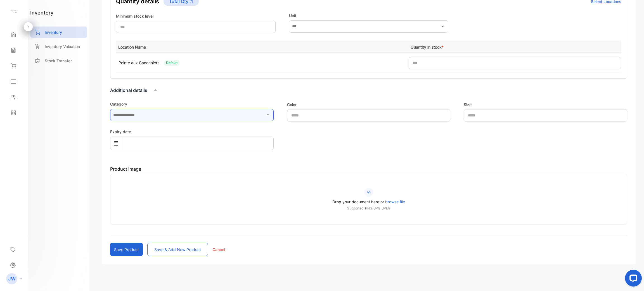  Describe the element at coordinates (178, 250) in the screenshot. I see `button: Save & add new product` at that location.